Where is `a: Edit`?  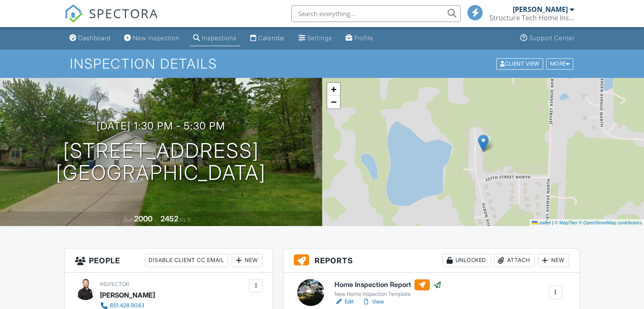 a: Edit is located at coordinates (344, 302).